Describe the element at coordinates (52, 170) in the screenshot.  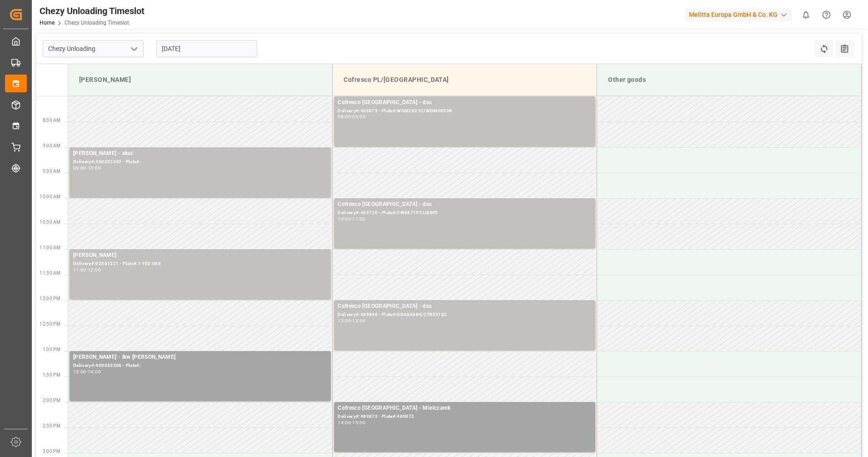
I see `span: 9:30 AM` at that location.